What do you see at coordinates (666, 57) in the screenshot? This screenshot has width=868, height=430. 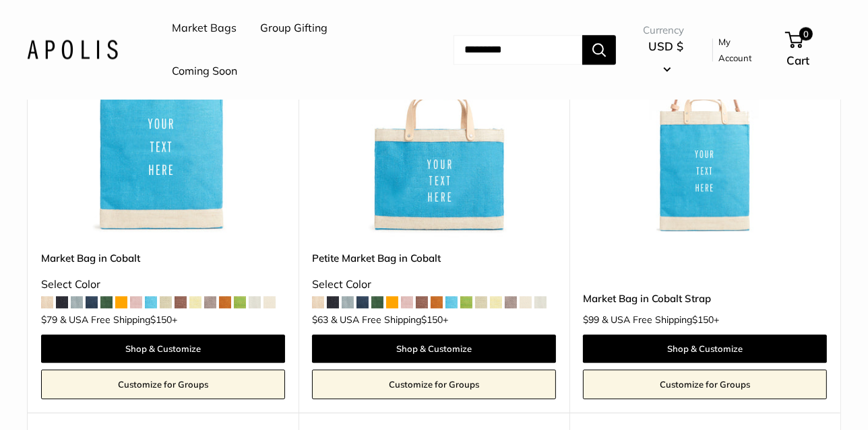 I see `button: USD $` at bounding box center [666, 57].